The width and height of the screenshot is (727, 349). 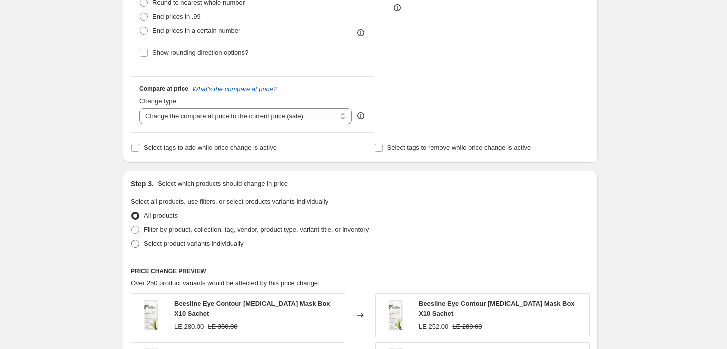 What do you see at coordinates (234, 89) in the screenshot?
I see `button: What's the compare at price?` at bounding box center [234, 89].